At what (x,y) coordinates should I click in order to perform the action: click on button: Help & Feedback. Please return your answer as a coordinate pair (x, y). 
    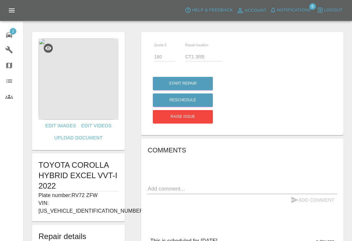
    Looking at the image, I should click on (209, 10).